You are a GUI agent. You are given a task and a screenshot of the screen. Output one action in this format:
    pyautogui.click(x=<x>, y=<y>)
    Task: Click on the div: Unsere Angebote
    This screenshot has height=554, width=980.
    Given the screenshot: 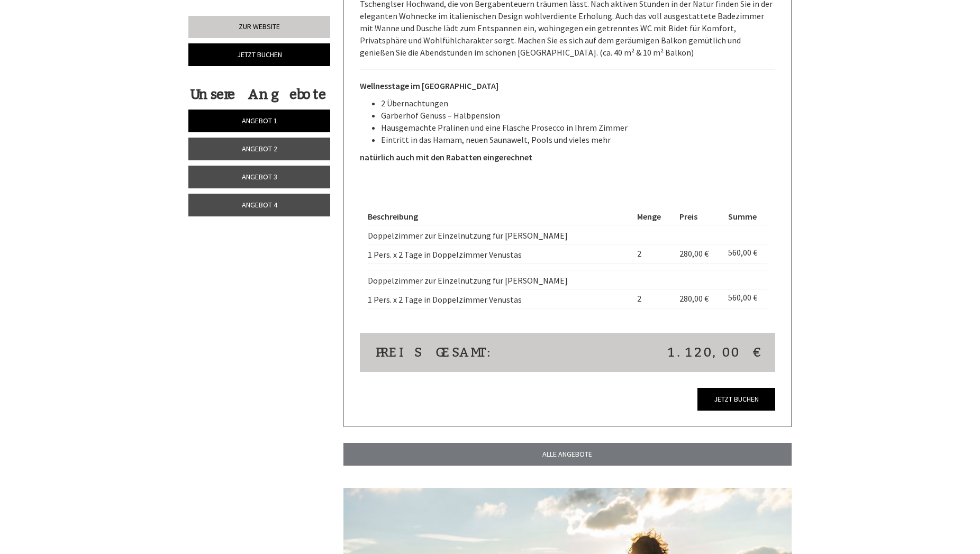 What is the action you would take?
    pyautogui.click(x=257, y=94)
    